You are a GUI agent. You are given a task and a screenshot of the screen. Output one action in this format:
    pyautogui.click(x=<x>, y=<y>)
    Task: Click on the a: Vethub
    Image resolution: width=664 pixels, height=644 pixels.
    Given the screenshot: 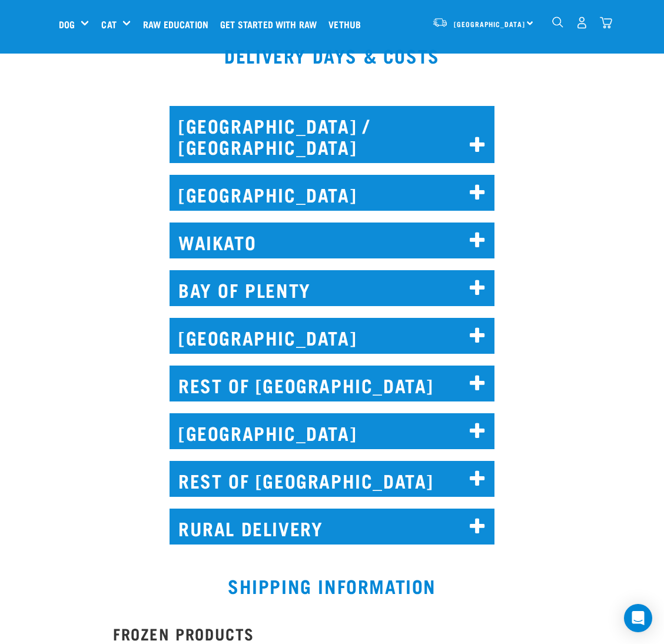 What is the action you would take?
    pyautogui.click(x=347, y=24)
    